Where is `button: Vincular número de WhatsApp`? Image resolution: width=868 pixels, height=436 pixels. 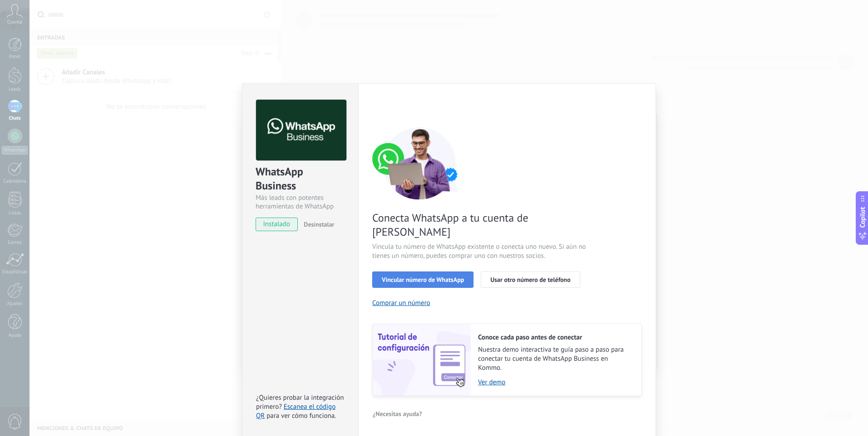
button: Vincular número de WhatsApp is located at coordinates (423, 279).